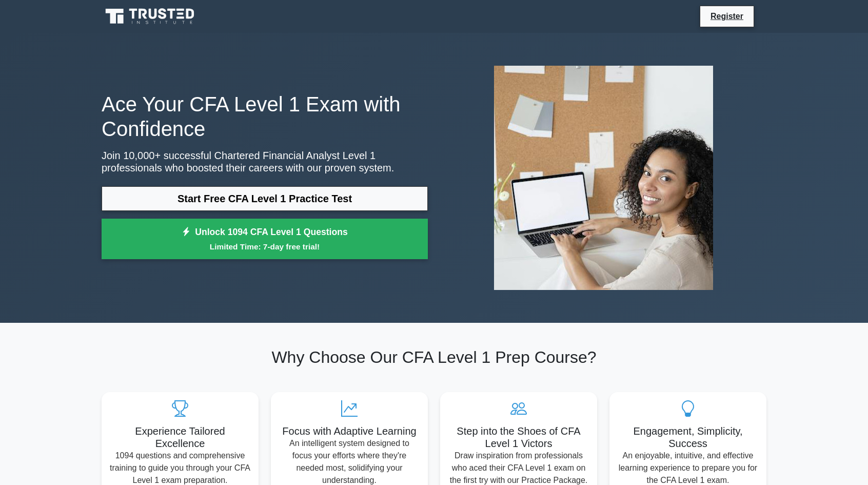  I want to click on h5: Step into the Shoes of CFA Level 1 Victors, so click(518, 437).